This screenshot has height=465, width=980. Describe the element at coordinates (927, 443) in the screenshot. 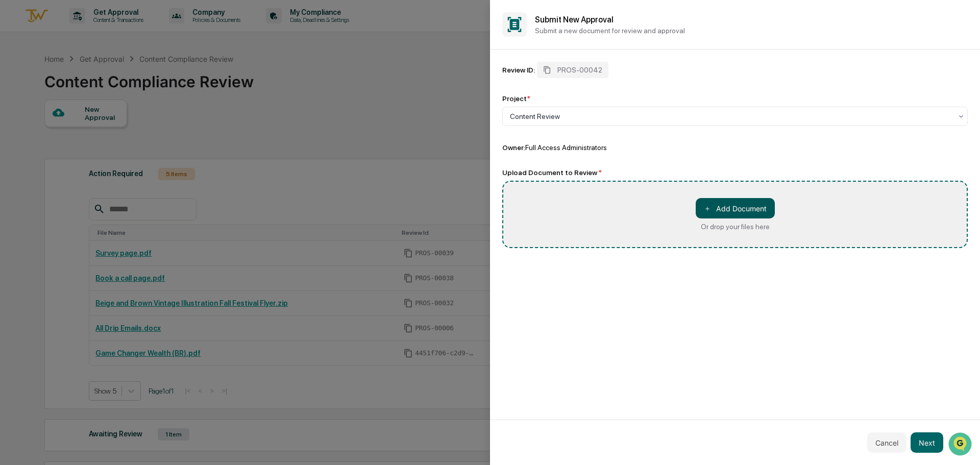

I see `button: Next` at that location.